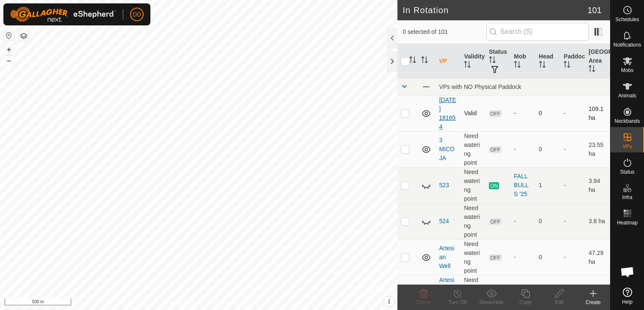  Describe the element at coordinates (627, 197) in the screenshot. I see `span: Infra` at that location.